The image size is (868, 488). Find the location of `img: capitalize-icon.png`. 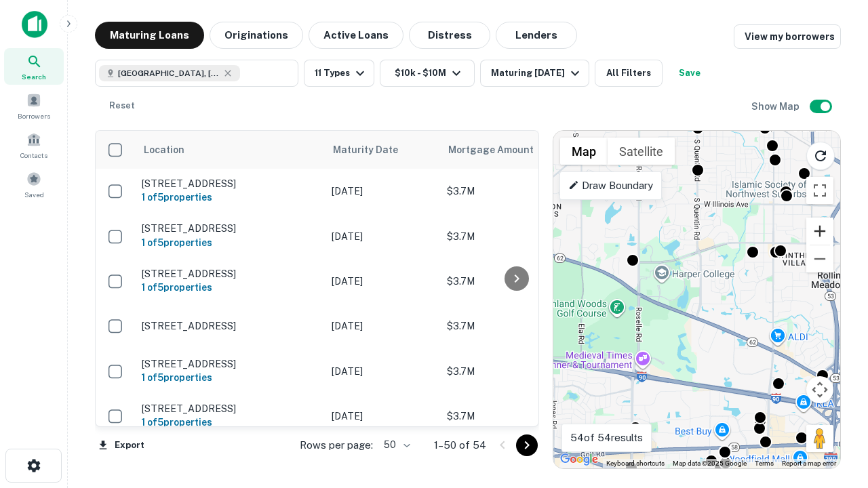

img: capitalize-icon.png is located at coordinates (35, 25).